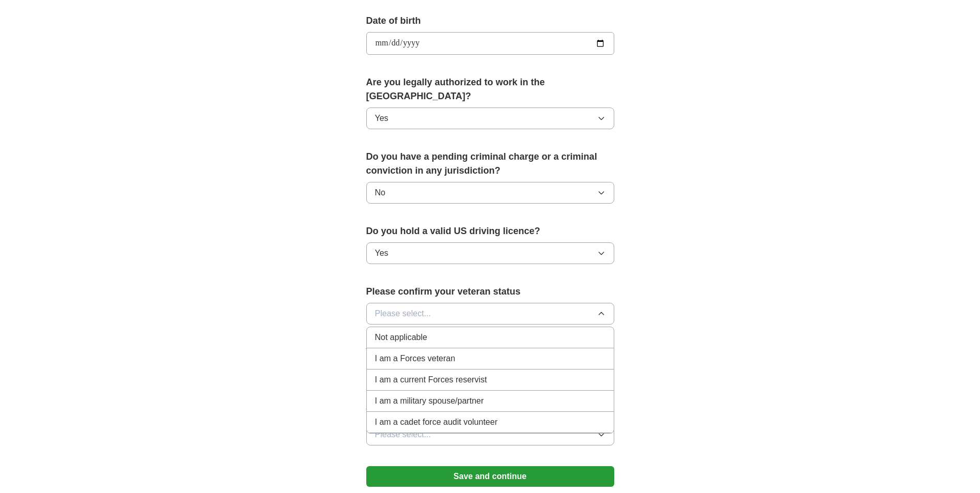 Image resolution: width=980 pixels, height=493 pixels. Describe the element at coordinates (490, 163) in the screenshot. I see `label: Do you have a pending criminal charge or a criminal conviction in any jurisdiction?` at that location.